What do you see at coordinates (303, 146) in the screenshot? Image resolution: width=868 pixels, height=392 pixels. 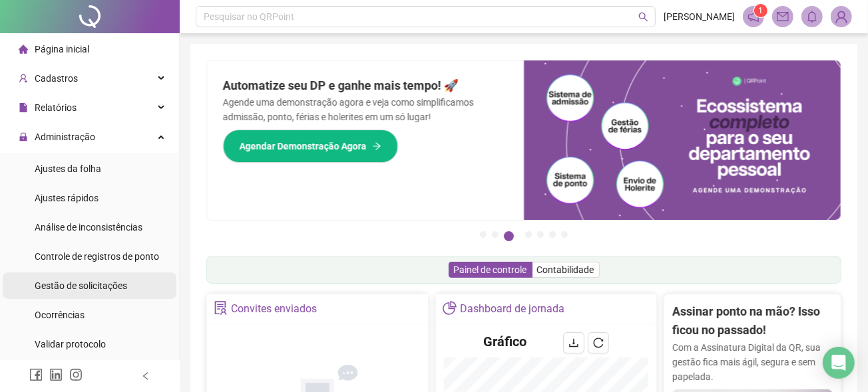 I see `span: Agendar Demonstração Agora` at bounding box center [303, 146].